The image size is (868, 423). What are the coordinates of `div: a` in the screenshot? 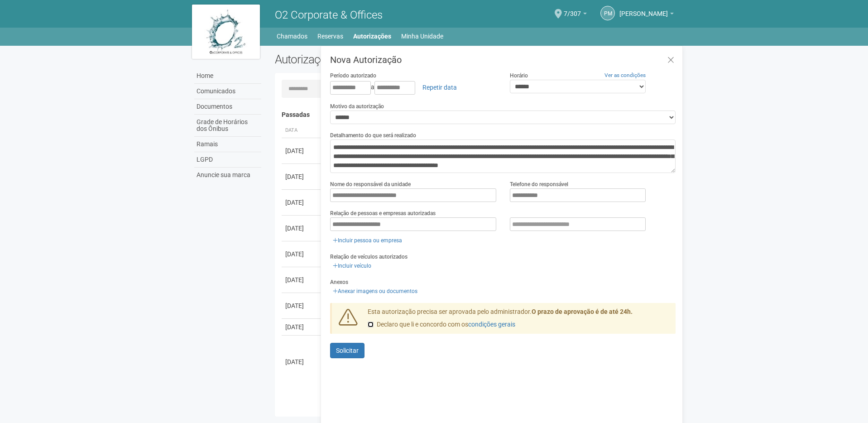 It's located at (413, 87).